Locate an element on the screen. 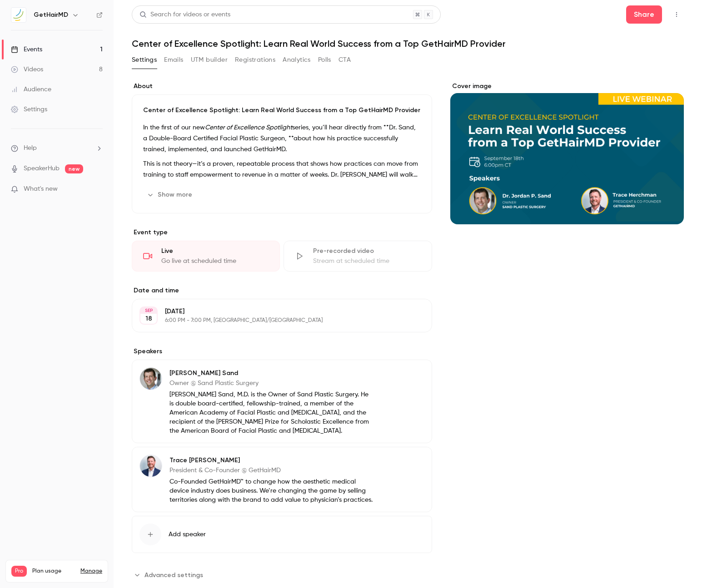 This screenshot has width=702, height=588. p: This is not theory—it’s a proven, repeatable process that shows how practices can move from train... is located at coordinates (281, 169).